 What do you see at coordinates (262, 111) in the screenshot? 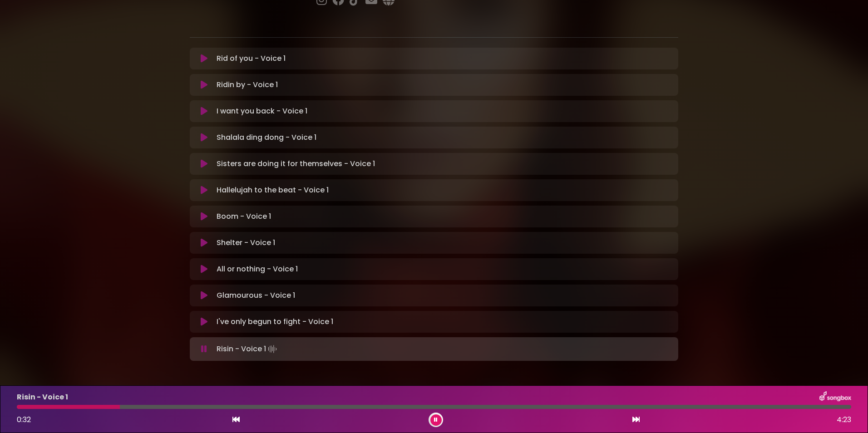
I see `p: I want you back - Voice 1` at bounding box center [262, 111].